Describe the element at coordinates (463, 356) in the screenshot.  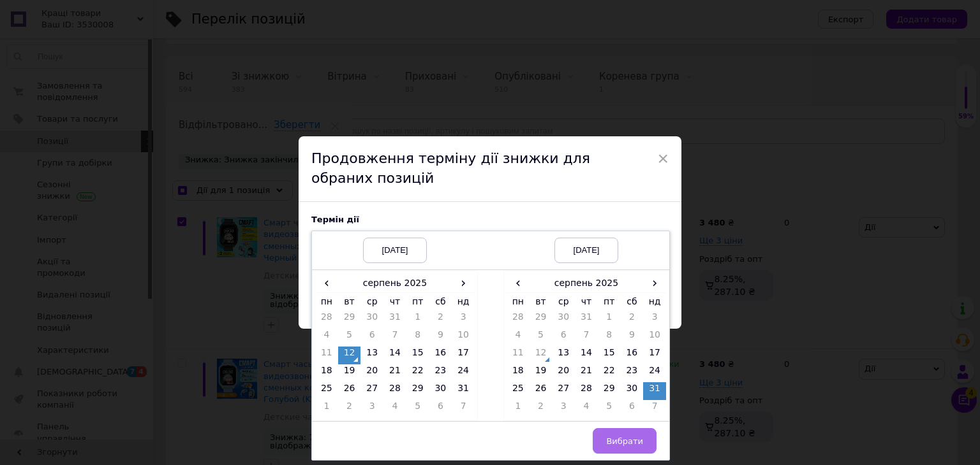
I see `td: 17` at that location.